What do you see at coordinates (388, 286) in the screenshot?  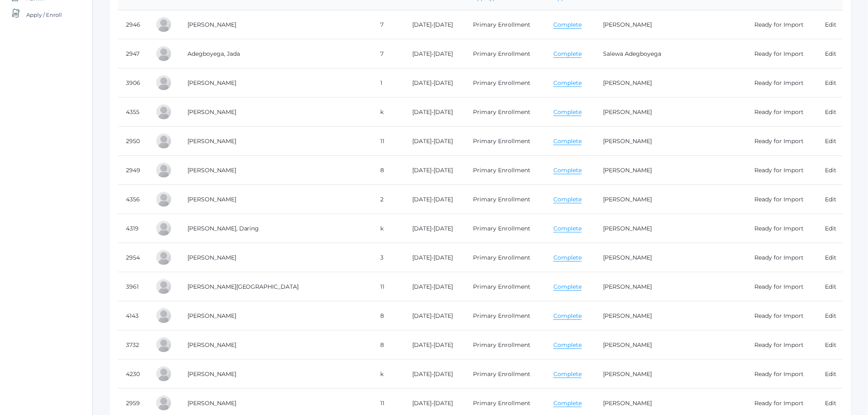 I see `td: 11` at bounding box center [388, 286].